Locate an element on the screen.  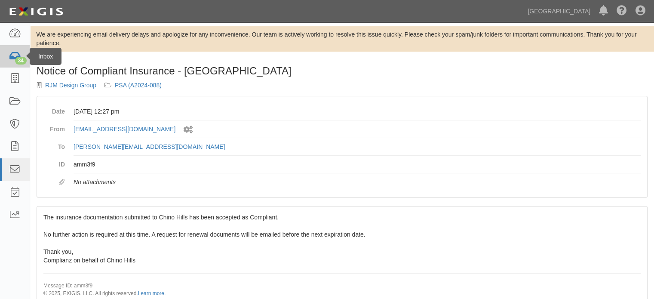
span: The insurance documentation submitted to Chino Hills has been accepted as Compliant. No further a... is located at coordinates (342, 255).